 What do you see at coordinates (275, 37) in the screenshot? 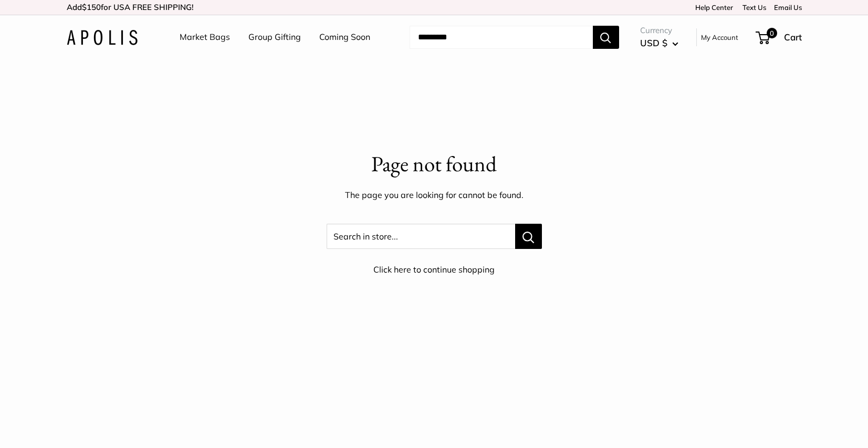
I see `a: Group Gifting` at bounding box center [275, 37].